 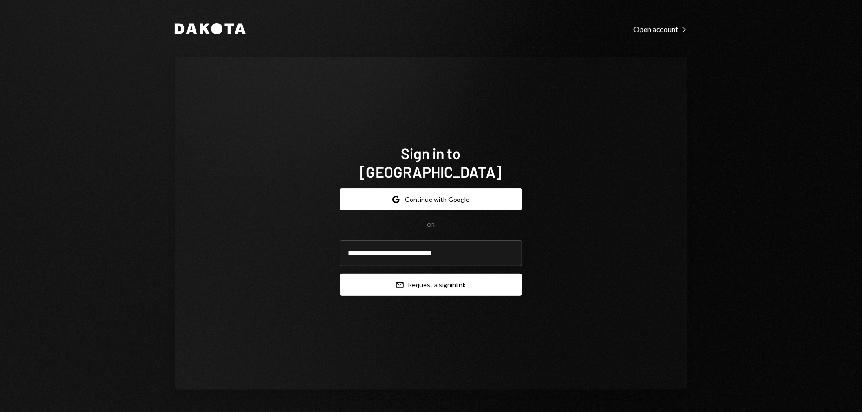 I want to click on button: Continue with Google, so click(x=431, y=199).